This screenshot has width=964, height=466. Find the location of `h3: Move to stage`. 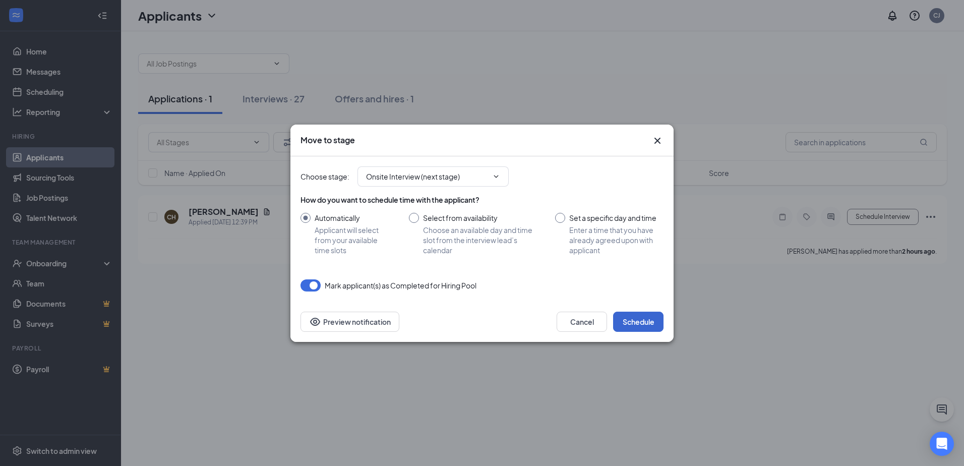

h3: Move to stage is located at coordinates (328, 140).